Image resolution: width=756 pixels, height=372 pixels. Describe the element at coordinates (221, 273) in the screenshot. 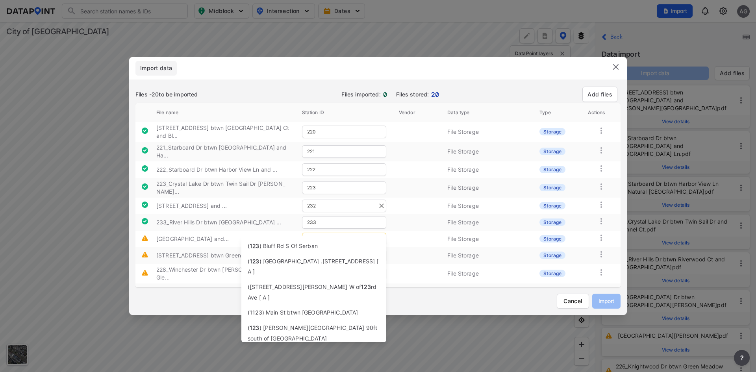

I see `label: 228_Winchester Dr btwn Corliss St and Glenview Dr.pdf` at that location.